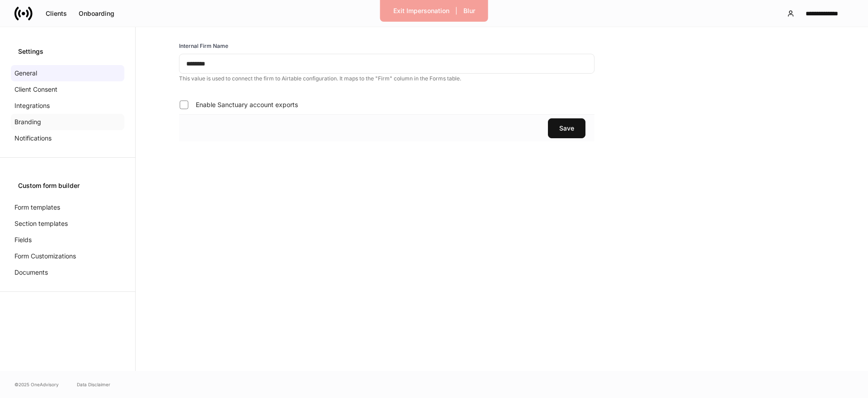  I want to click on p: Form Customizations, so click(46, 256).